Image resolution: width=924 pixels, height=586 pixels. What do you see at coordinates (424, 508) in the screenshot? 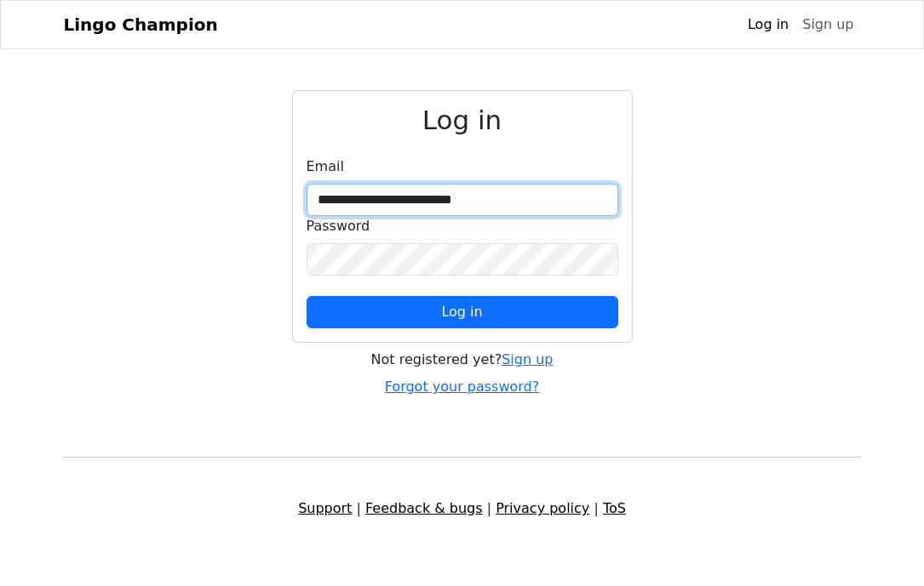
I see `a: Feedback & bugs` at bounding box center [424, 508].